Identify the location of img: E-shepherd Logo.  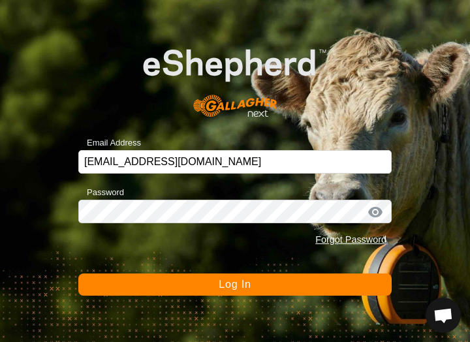
(235, 76).